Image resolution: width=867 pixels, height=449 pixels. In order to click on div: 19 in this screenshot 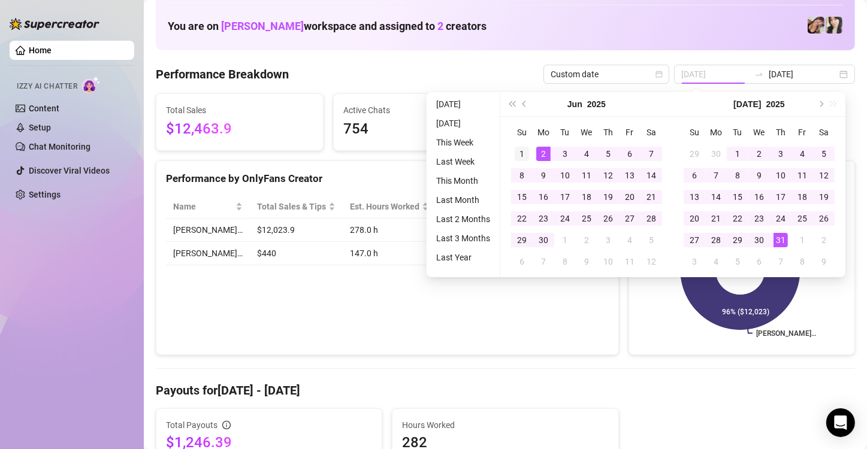, I will do `click(824, 197)`.